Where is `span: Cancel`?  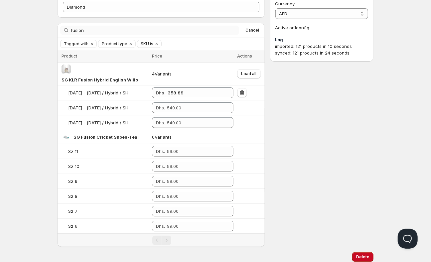 span: Cancel is located at coordinates (252, 30).